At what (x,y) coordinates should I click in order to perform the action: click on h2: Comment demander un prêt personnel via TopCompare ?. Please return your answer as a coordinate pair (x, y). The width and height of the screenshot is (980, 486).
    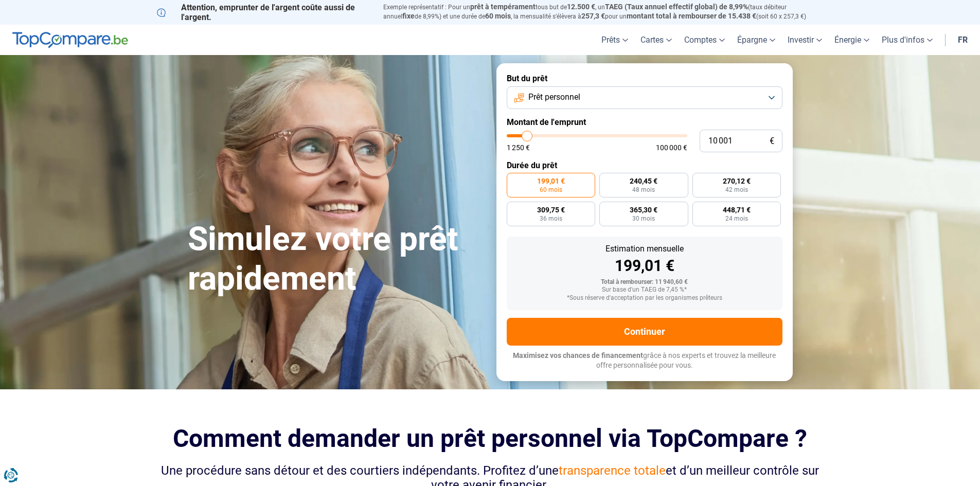
    Looking at the image, I should click on (490, 438).